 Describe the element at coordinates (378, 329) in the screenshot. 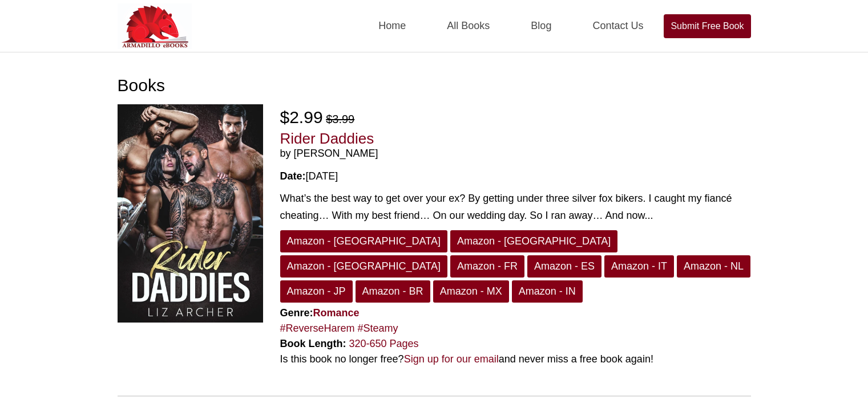

I see `a: #Steamy` at that location.